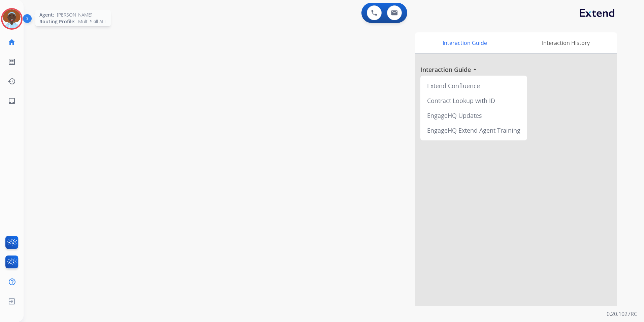 This screenshot has height=322, width=644. What do you see at coordinates (12, 42) in the screenshot?
I see `mat-icon: home` at bounding box center [12, 42].